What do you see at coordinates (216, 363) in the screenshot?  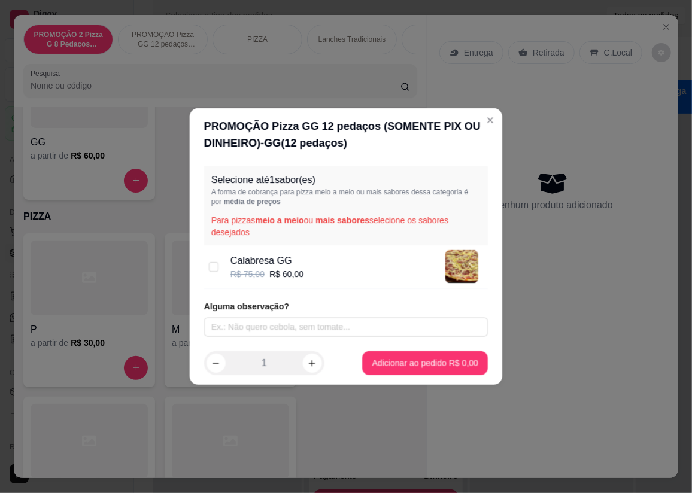 I see `button: decrease-product-quantity` at bounding box center [216, 363].